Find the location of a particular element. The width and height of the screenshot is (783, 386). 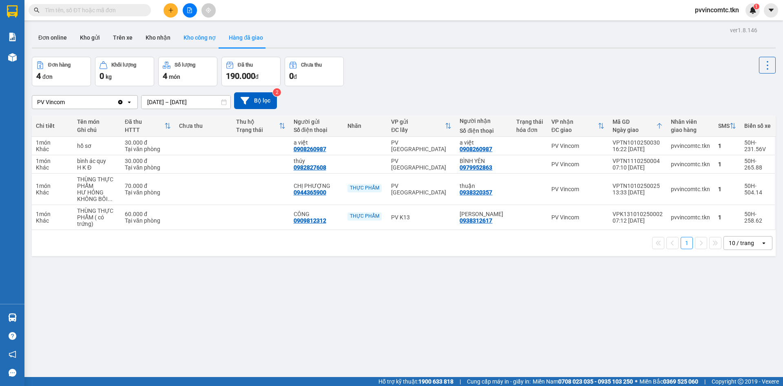

span: Miền Nam is located at coordinates (583, 381).